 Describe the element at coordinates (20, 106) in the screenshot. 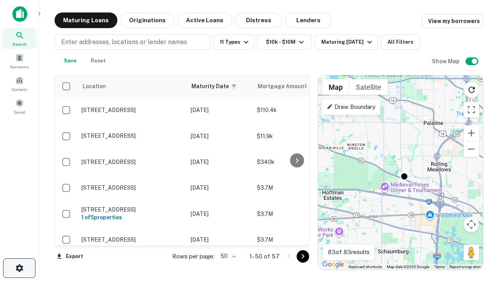

I see `a: Saved` at that location.